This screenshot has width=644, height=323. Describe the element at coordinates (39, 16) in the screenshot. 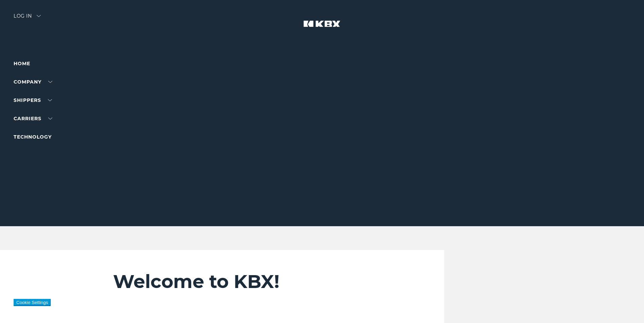

I see `img: arrow` at that location.